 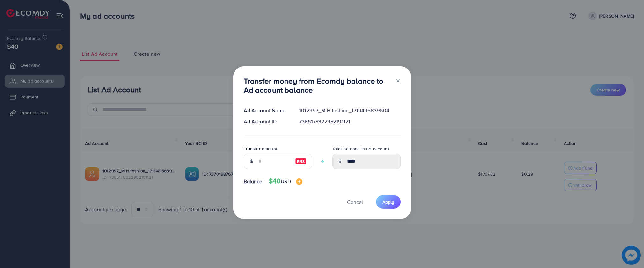 I want to click on span: Balance:, so click(x=254, y=181).